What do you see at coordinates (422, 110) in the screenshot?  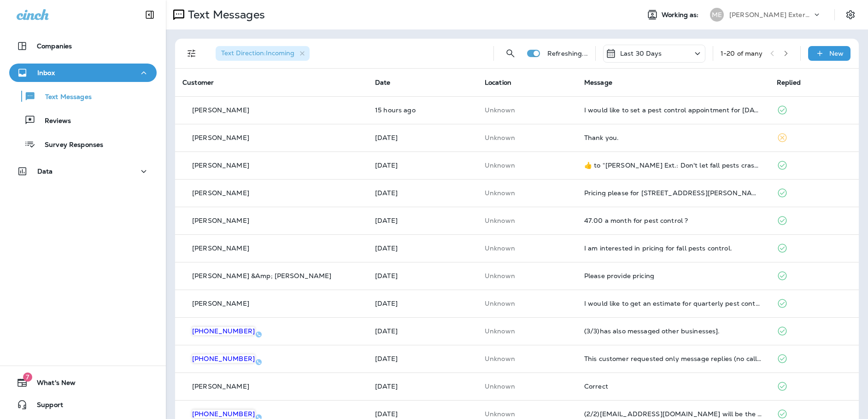 I see `p: Sep 18, 2025 11:10 PM` at bounding box center [422, 110].